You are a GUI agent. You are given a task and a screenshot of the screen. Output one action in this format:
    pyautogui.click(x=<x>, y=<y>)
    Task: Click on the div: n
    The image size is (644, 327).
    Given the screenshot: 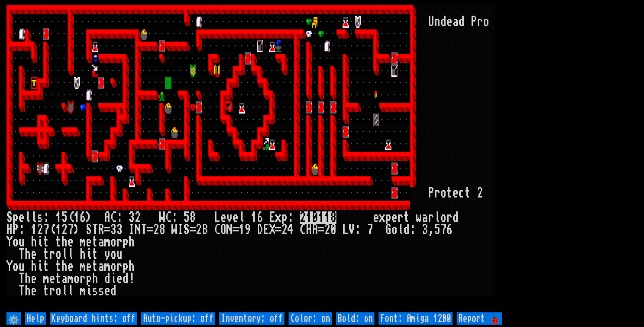 What is the action you would take?
    pyautogui.click(x=438, y=22)
    